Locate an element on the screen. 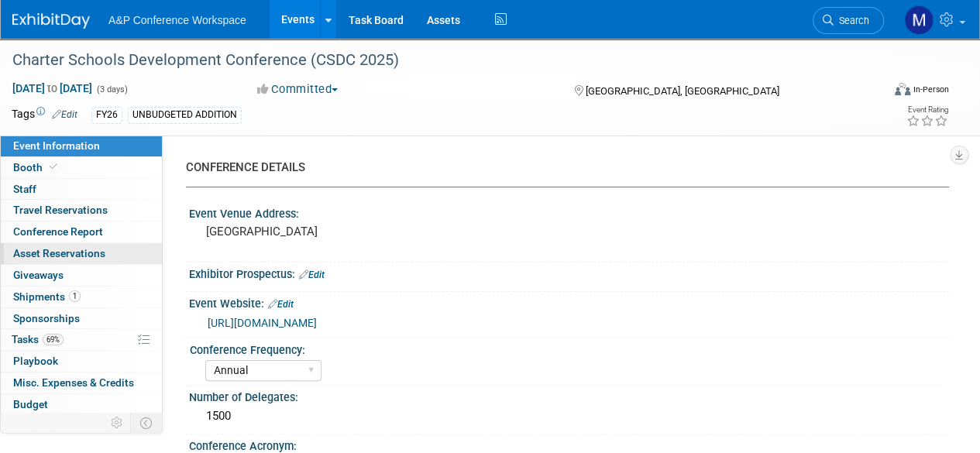  i: Booth reservation complete is located at coordinates (53, 166).